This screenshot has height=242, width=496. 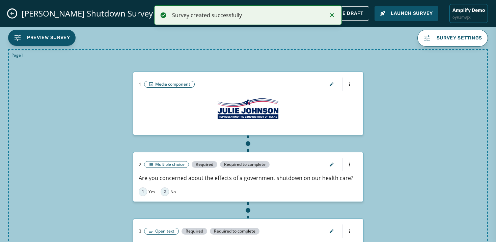 What do you see at coordinates (406, 13) in the screenshot?
I see `button: Launch Survey` at bounding box center [406, 13].